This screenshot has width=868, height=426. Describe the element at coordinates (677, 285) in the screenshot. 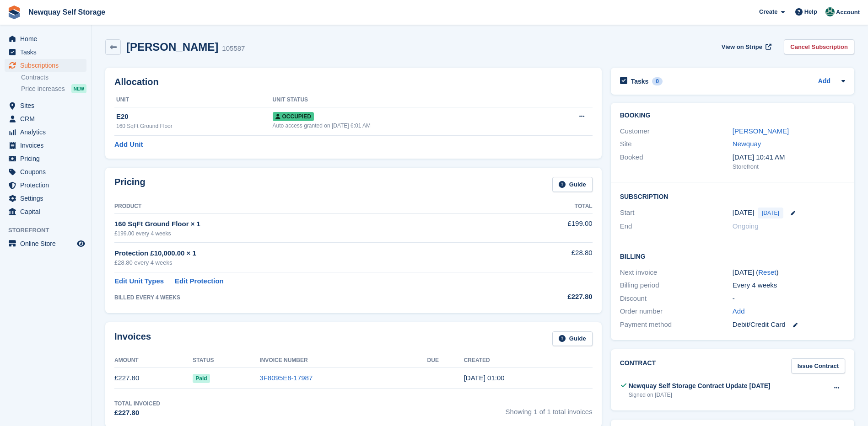

I see `div: Billing period` at that location.